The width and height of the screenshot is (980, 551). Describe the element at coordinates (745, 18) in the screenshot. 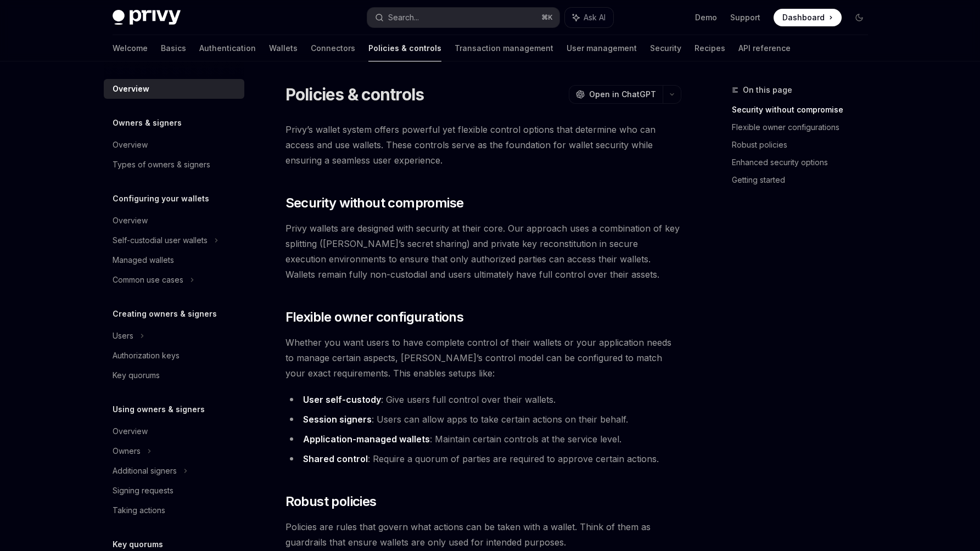

I see `a: Support` at that location.